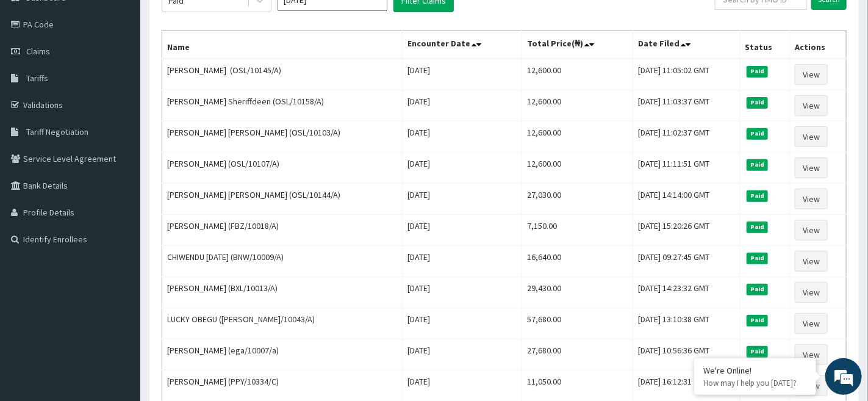  I want to click on span: Tariffs, so click(37, 78).